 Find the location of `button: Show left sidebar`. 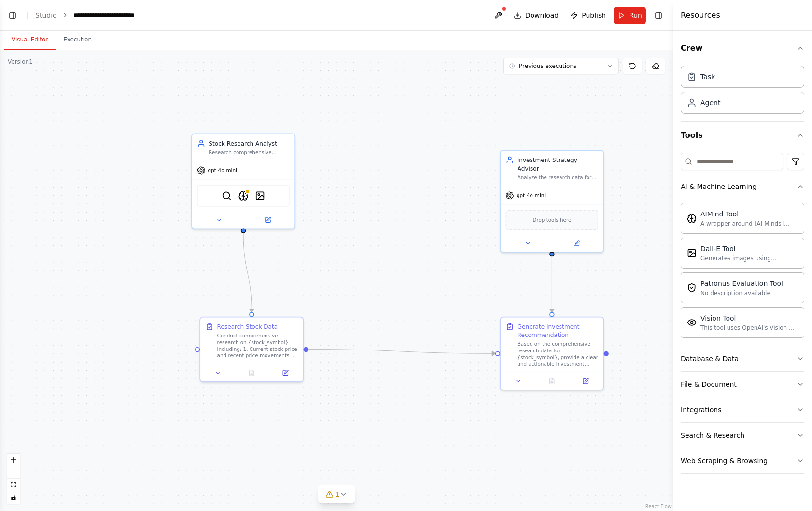

button: Show left sidebar is located at coordinates (13, 15).